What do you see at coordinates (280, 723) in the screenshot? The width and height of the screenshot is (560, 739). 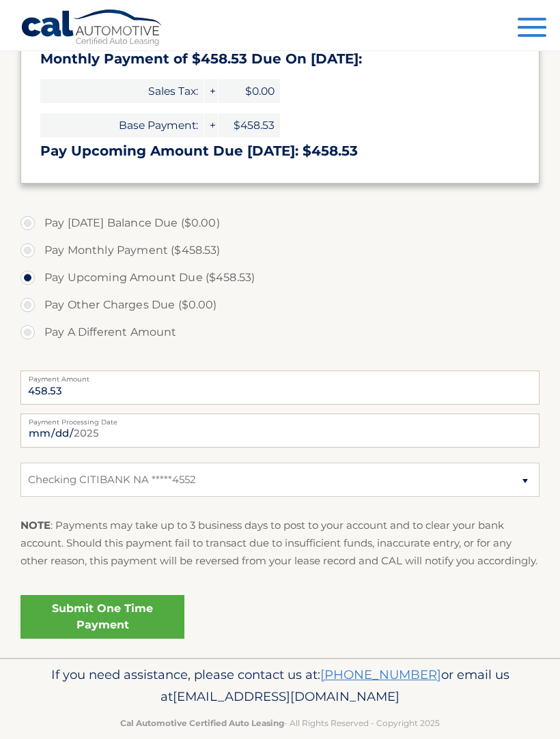 I see `p: - All Rights Reserved - Copyright 2025` at bounding box center [280, 723].